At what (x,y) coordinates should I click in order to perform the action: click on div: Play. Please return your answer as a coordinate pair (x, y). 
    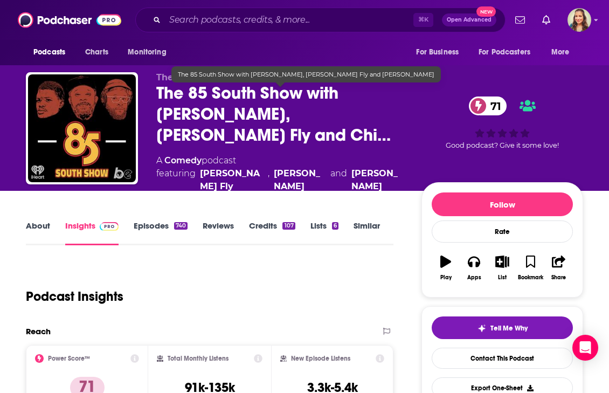
    Looking at the image, I should click on (446, 278).